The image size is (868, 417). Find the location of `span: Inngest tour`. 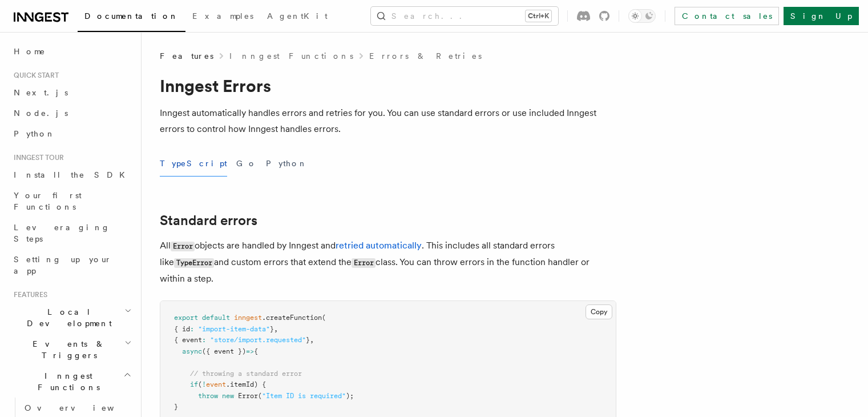

span: Inngest tour is located at coordinates (36, 158).